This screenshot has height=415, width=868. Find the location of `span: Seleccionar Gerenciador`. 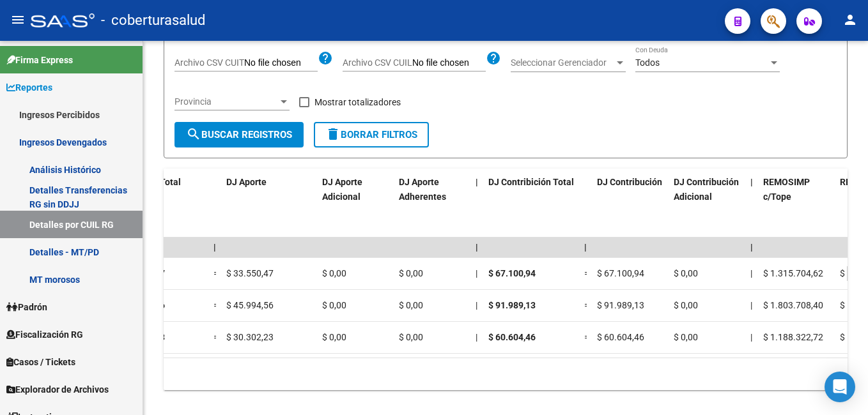

span: Seleccionar Gerenciador is located at coordinates (562, 62).